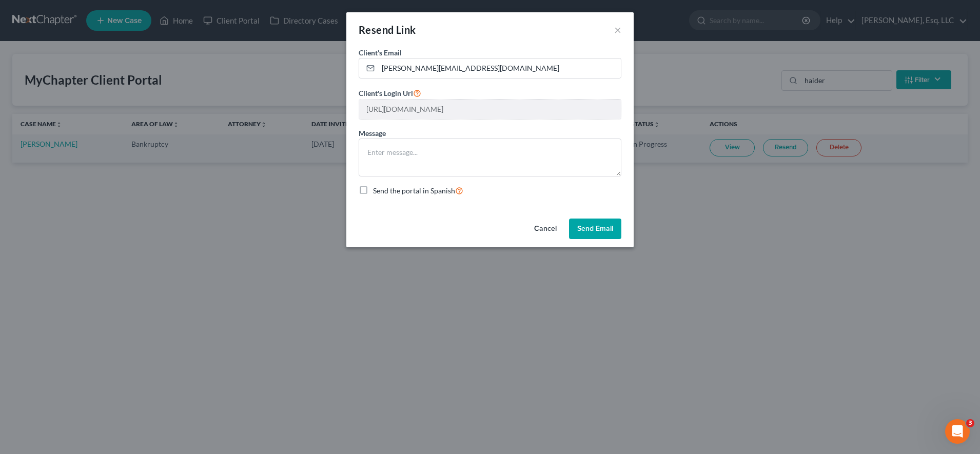 This screenshot has width=980, height=454. I want to click on span: Client's Email, so click(380, 53).